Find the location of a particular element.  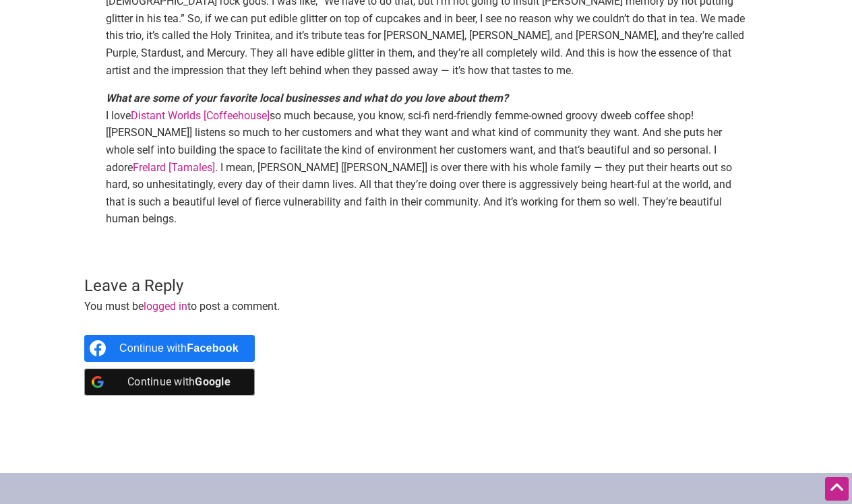

a: Continue with <b>Google</b> is located at coordinates (169, 382).